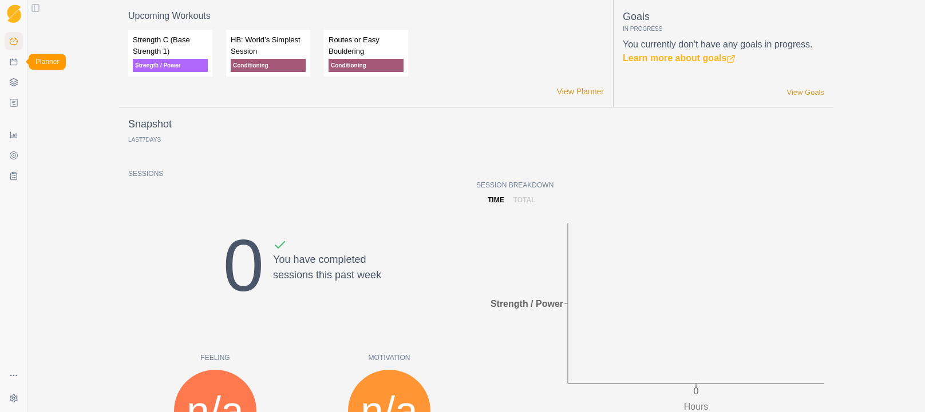 The height and width of the screenshot is (412, 925). What do you see at coordinates (243, 266) in the screenshot?
I see `div: 0` at bounding box center [243, 266].